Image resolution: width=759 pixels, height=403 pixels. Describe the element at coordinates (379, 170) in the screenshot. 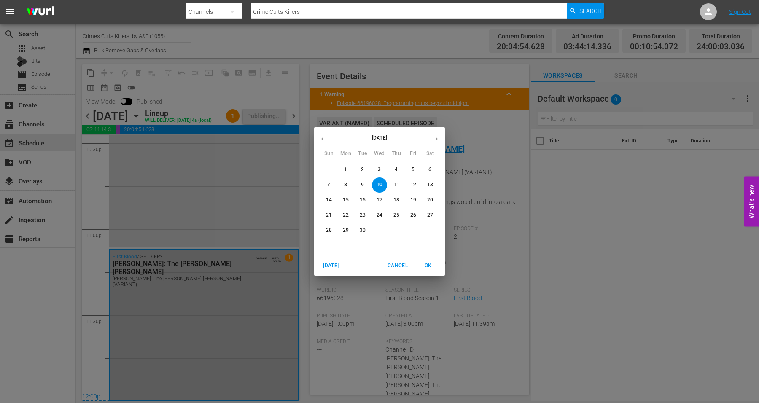

I see `p: 3` at that location.